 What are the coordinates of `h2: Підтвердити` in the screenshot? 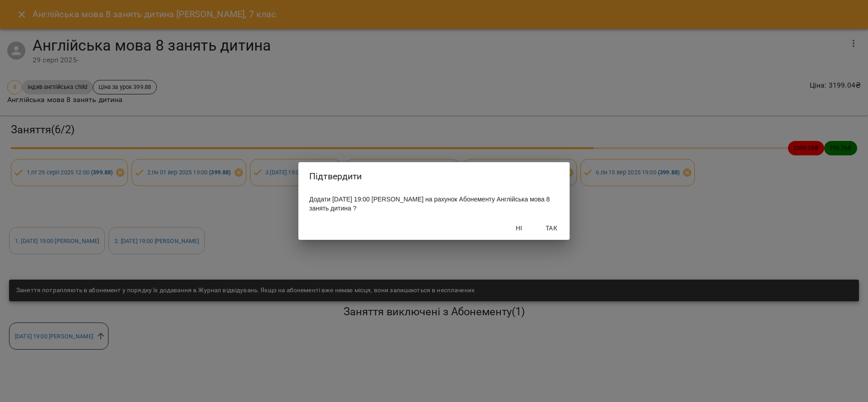 It's located at (434, 176).